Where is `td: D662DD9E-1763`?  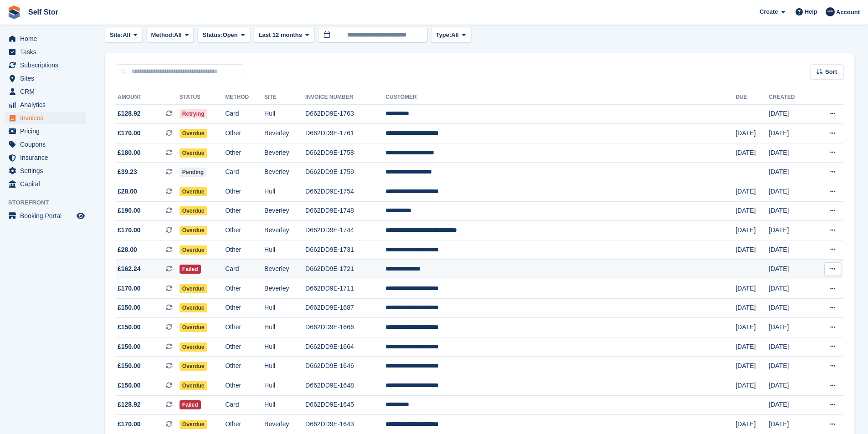 td: D662DD9E-1763 is located at coordinates (345, 114).